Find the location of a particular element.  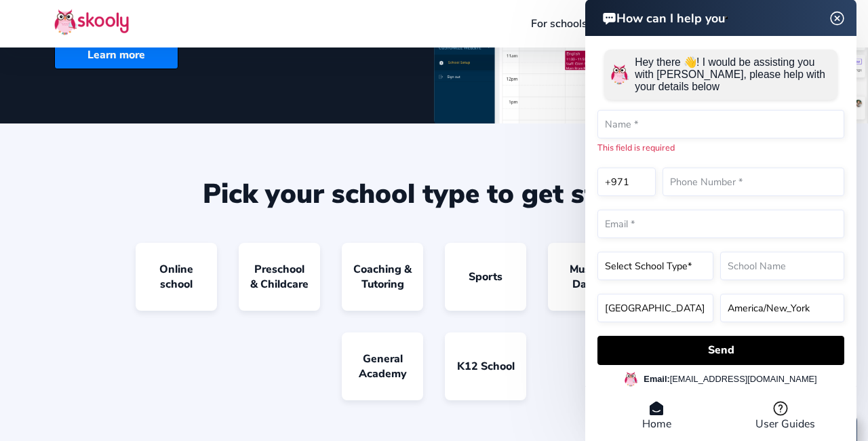

a: Sports is located at coordinates (486, 277).